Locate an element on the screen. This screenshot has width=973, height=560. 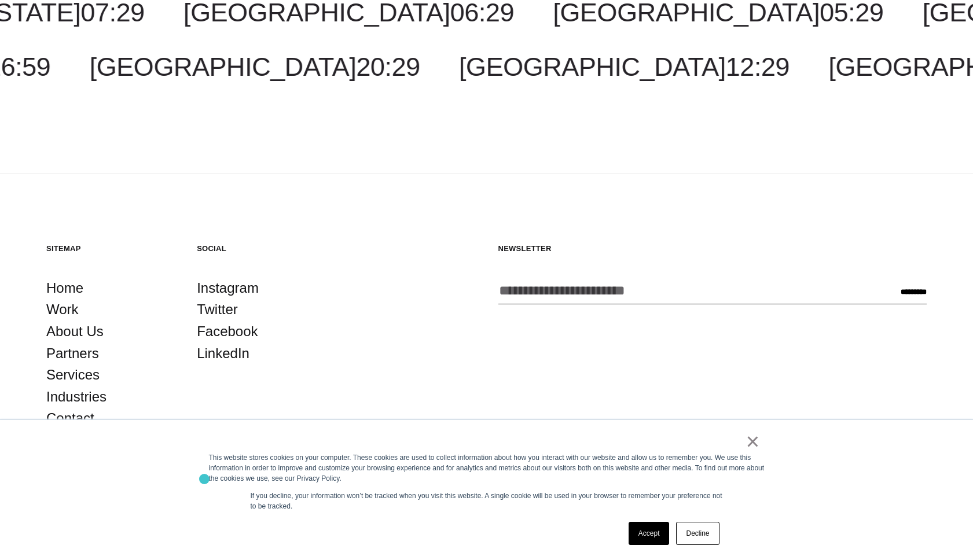
a: About Us is located at coordinates (75, 332).